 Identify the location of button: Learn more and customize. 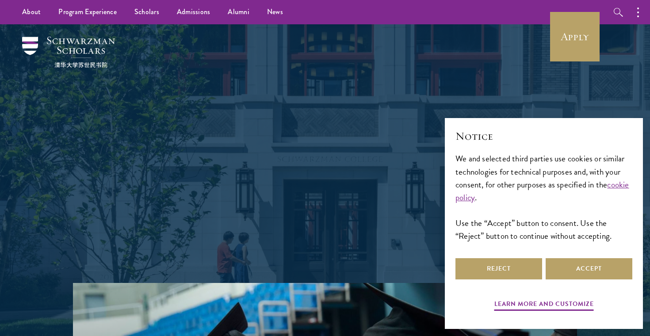
(544, 305).